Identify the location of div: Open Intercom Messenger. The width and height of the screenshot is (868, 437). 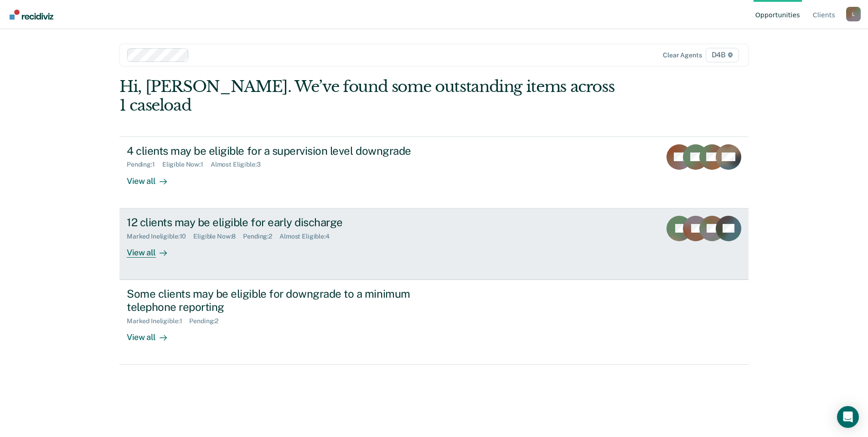
(848, 417).